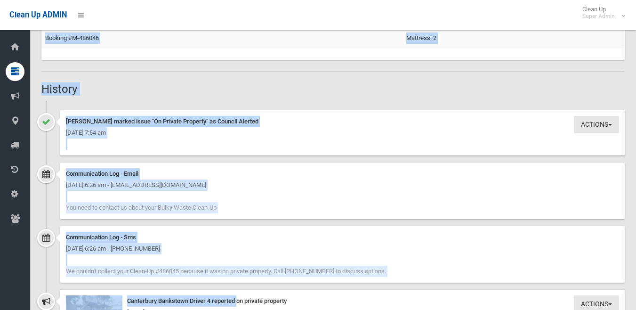 Image resolution: width=636 pixels, height=310 pixels. What do you see at coordinates (38, 15) in the screenshot?
I see `span: Clean Up ADMIN` at bounding box center [38, 15].